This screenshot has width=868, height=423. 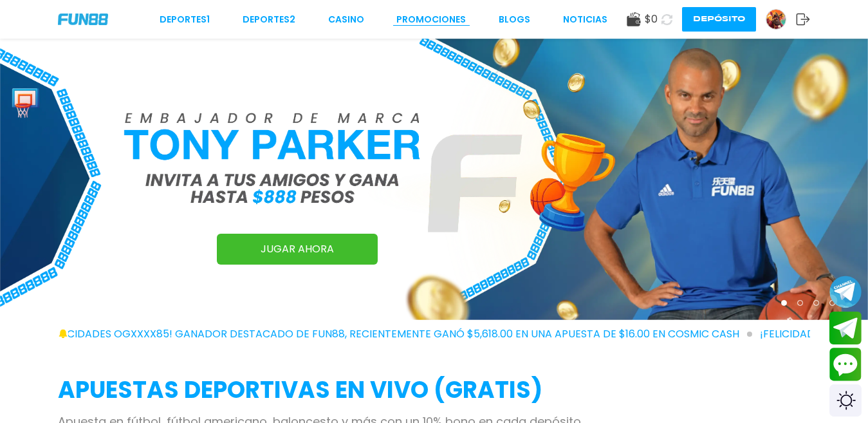 I want to click on a: Deportes1, so click(x=184, y=19).